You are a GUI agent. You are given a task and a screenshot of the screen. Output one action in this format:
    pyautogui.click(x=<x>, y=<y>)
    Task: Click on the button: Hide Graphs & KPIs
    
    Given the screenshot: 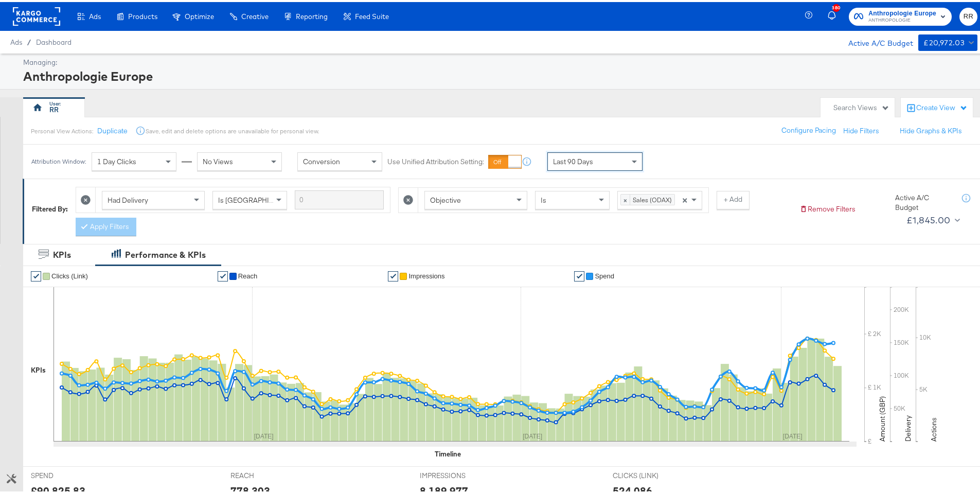 What is the action you would take?
    pyautogui.click(x=931, y=128)
    